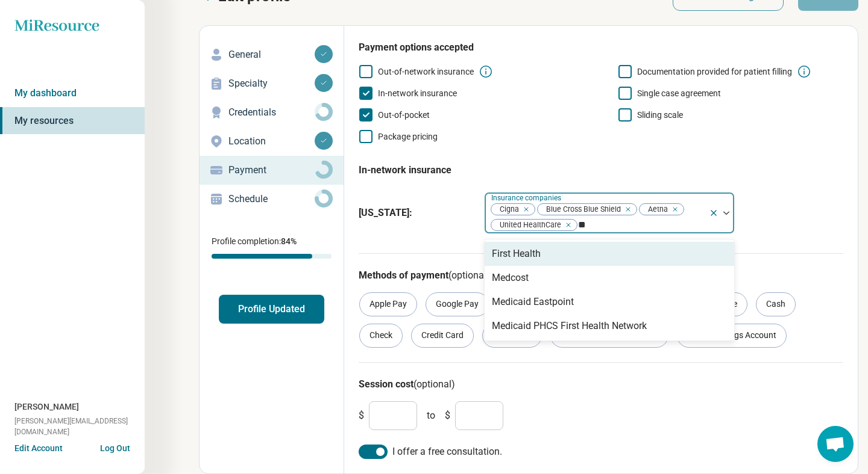 The image size is (868, 474). I want to click on span: Documentation provided for patient filling, so click(714, 71).